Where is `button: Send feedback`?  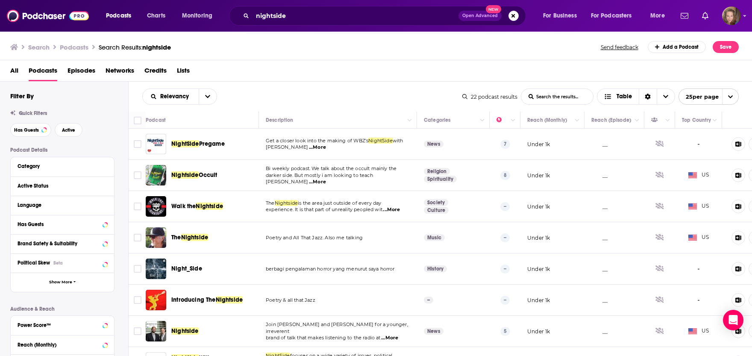 button: Send feedback is located at coordinates (620, 47).